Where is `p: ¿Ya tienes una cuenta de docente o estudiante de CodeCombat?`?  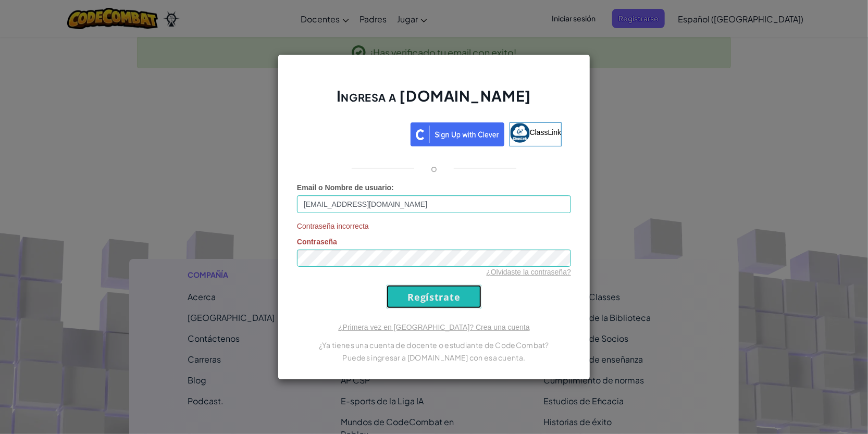
p: ¿Ya tienes una cuenta de docente o estudiante de CodeCombat? is located at coordinates (434, 344).